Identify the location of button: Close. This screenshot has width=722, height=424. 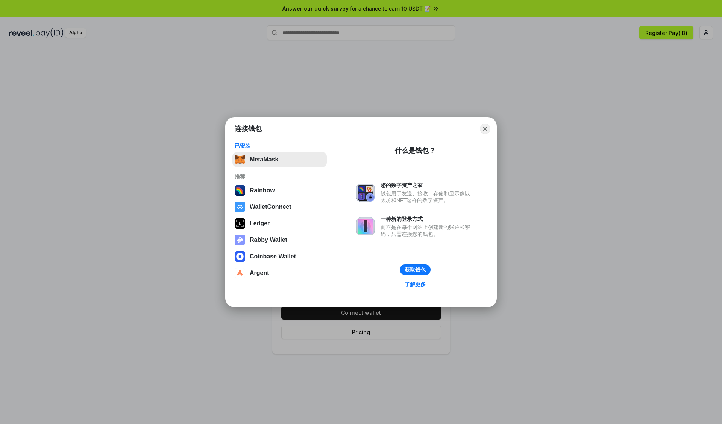
(485, 129).